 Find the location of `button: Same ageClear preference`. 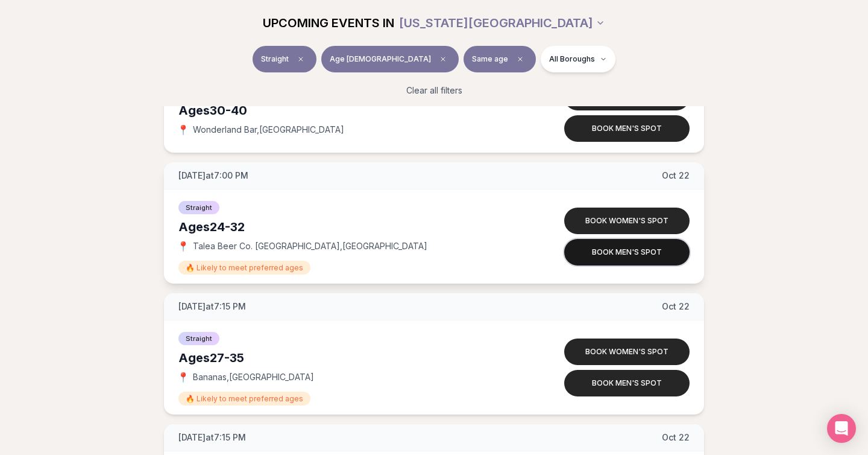

button: Same ageClear preference is located at coordinates (500, 59).